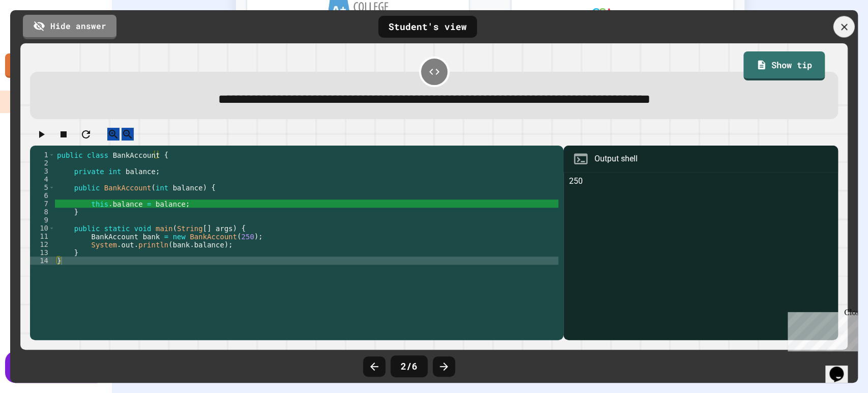 This screenshot has height=393, width=868. What do you see at coordinates (616, 159) in the screenshot?
I see `div: Output shell` at bounding box center [616, 159].